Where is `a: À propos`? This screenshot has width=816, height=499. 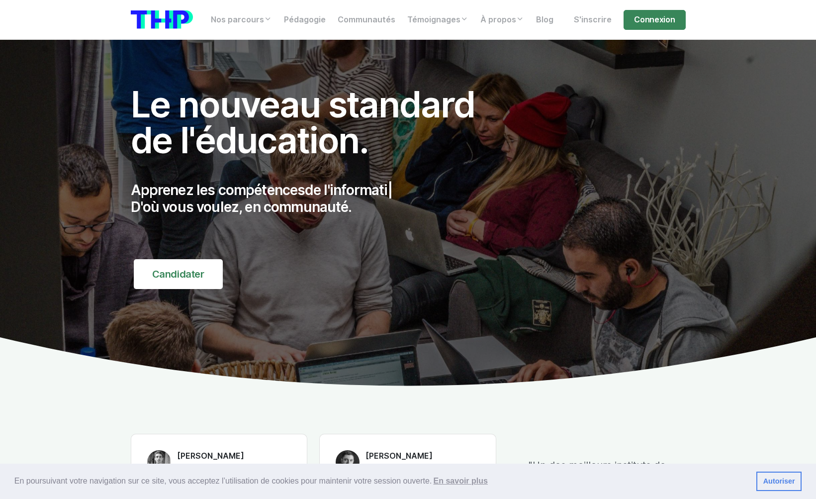
a: À propos is located at coordinates (502, 20).